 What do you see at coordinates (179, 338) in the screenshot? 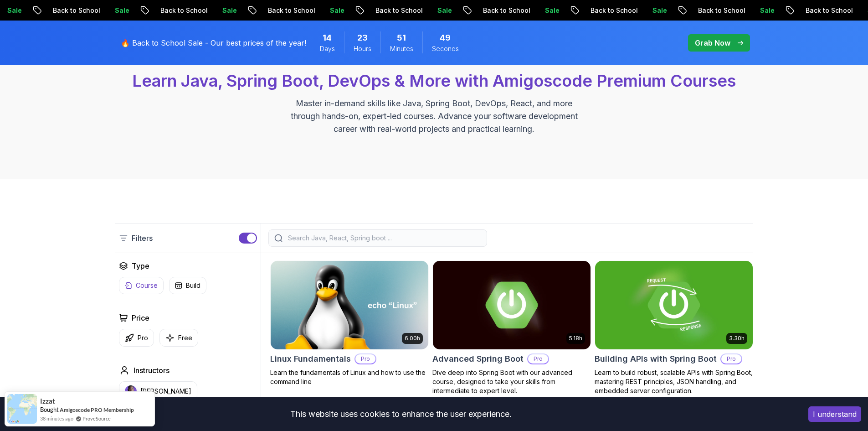
I see `button: Free` at bounding box center [179, 338].